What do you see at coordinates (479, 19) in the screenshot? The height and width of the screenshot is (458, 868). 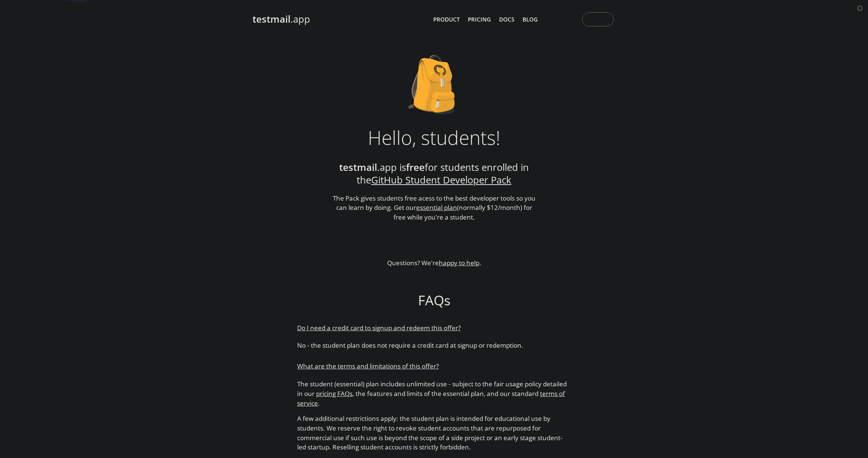 I see `a: Pricing` at bounding box center [479, 19].